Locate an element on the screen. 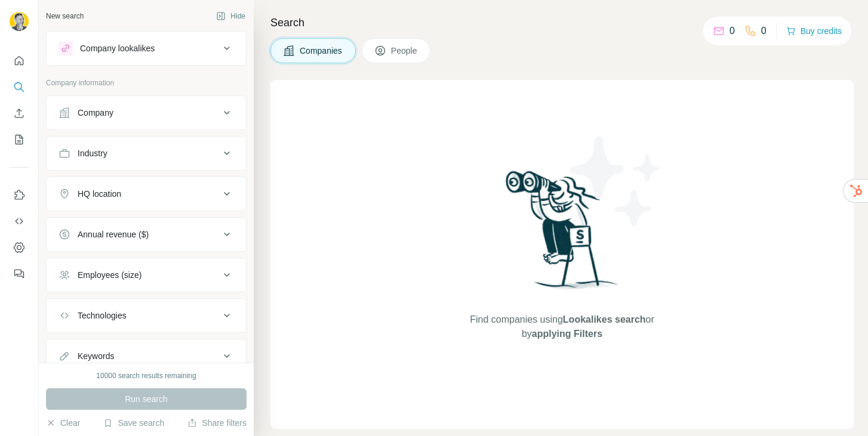 The height and width of the screenshot is (436, 868). button: Dashboard is located at coordinates (19, 247).